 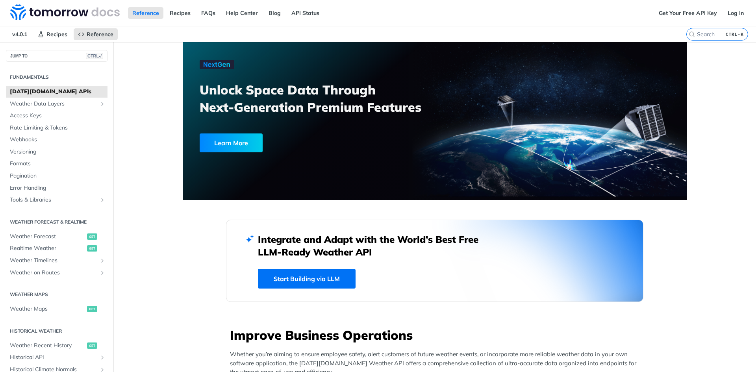 What do you see at coordinates (65, 12) in the screenshot?
I see `img: Tomorrow.io Weather API Docs` at bounding box center [65, 12].